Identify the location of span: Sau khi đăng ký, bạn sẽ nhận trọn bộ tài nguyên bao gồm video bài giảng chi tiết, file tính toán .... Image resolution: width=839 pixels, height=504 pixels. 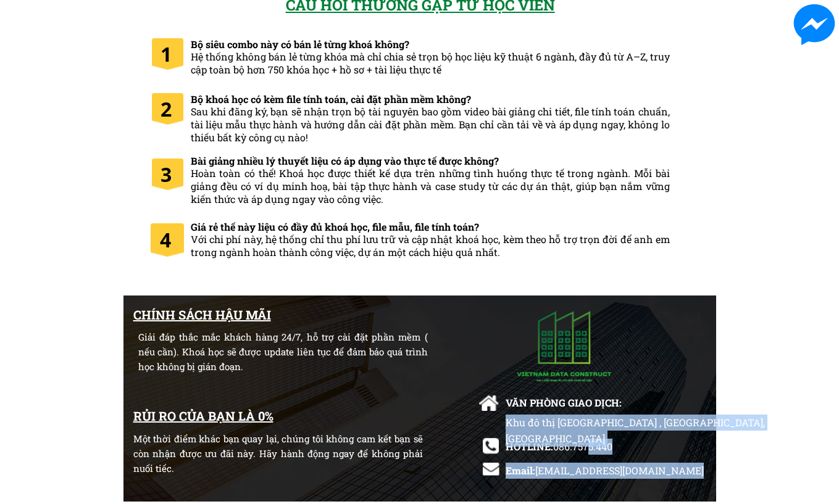
(431, 124).